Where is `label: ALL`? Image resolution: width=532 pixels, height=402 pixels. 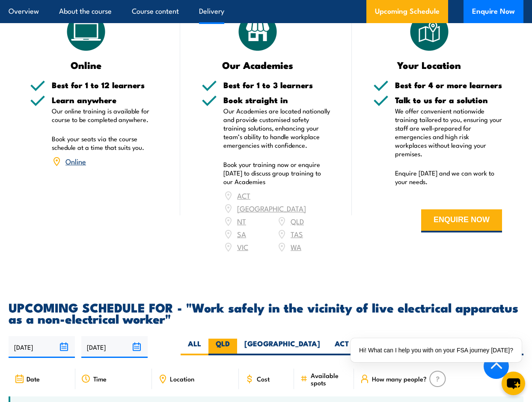 label: ALL is located at coordinates (195, 347).